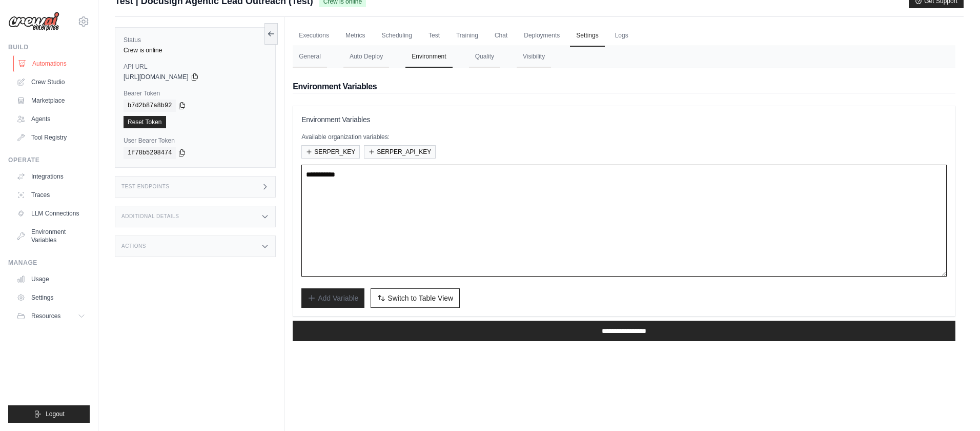 This screenshot has width=980, height=431. I want to click on a: Usage, so click(51, 279).